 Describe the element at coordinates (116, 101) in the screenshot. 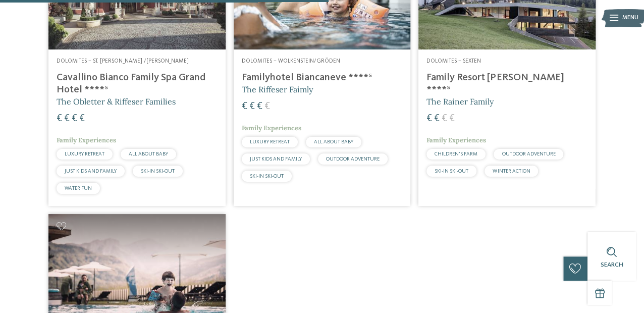

I see `span: The Obletter & Riffeser Families` at that location.